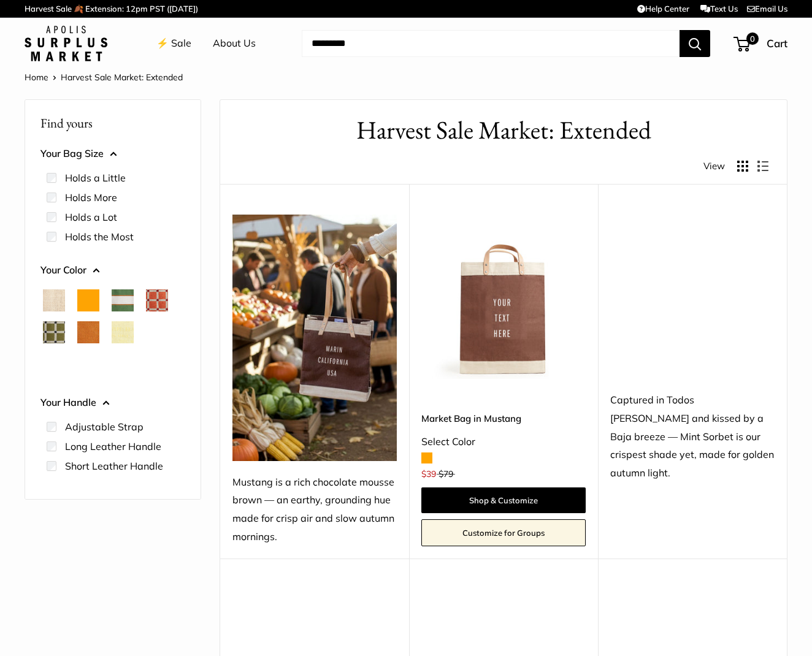 The width and height of the screenshot is (812, 656). I want to click on button: Search, so click(695, 43).